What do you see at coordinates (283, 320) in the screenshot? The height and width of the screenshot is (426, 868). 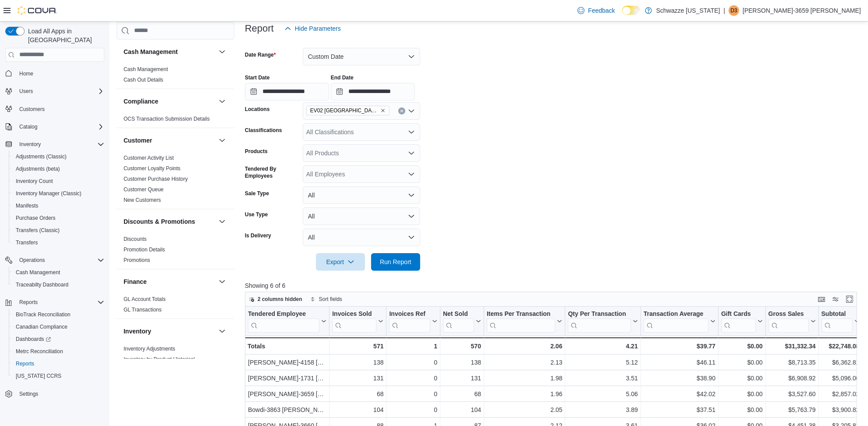 I see `div: Tendered Employee` at bounding box center [283, 320].